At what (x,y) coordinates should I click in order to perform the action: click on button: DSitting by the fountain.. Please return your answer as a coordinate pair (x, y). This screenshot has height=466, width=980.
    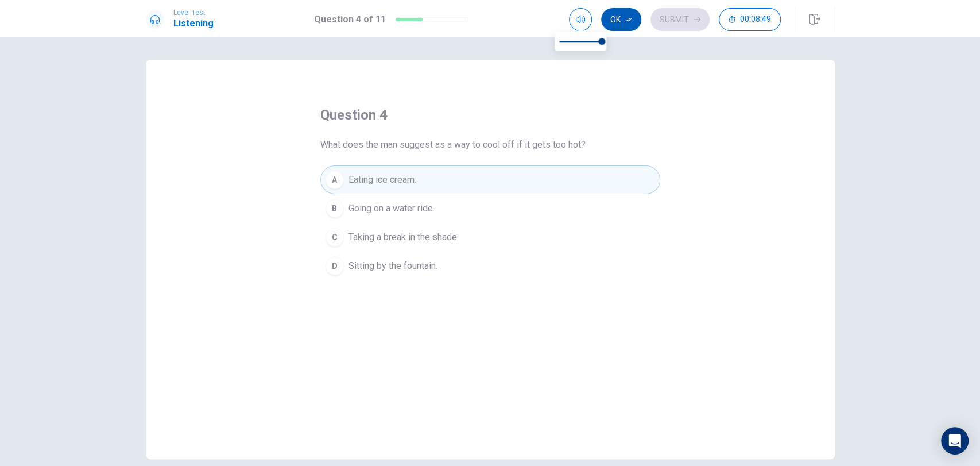
    Looking at the image, I should click on (491, 266).